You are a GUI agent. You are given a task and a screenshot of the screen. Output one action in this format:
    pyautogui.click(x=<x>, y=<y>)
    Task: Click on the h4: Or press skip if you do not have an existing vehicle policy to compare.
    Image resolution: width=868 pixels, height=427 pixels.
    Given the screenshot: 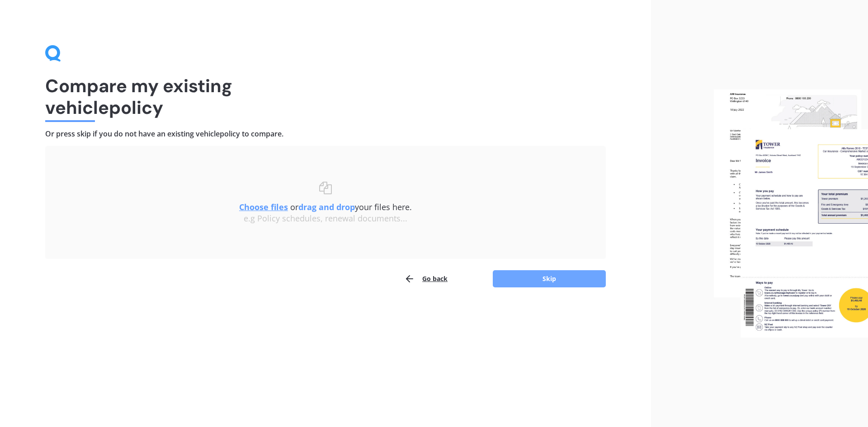 What is the action you would take?
    pyautogui.click(x=325, y=134)
    